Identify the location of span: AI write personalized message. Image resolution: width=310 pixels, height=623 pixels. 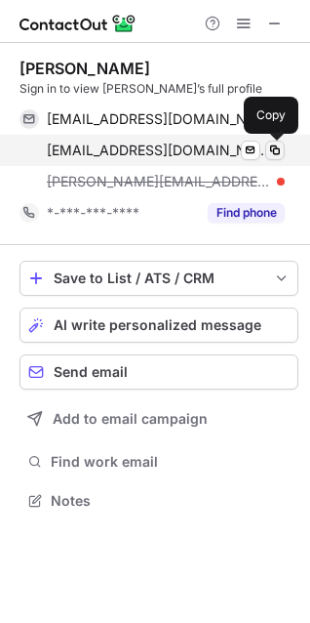
(157, 325).